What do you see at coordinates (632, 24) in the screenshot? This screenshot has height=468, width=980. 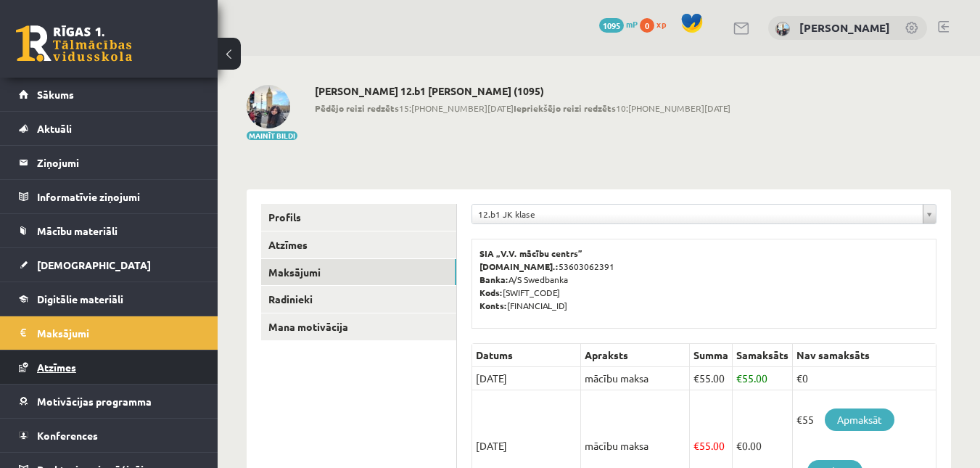 I see `span: mP` at bounding box center [632, 24].